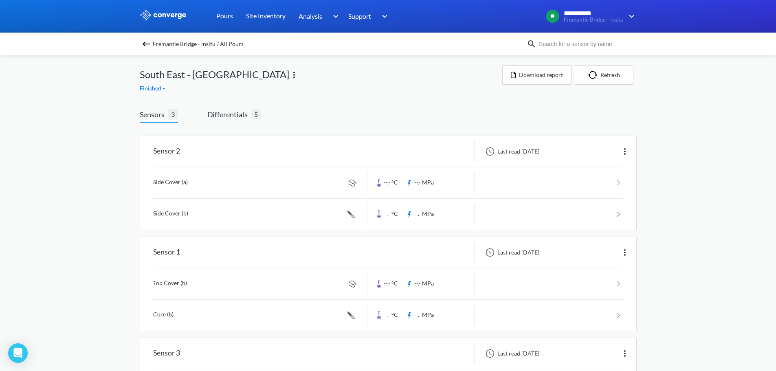 This screenshot has width=776, height=371. What do you see at coordinates (360, 16) in the screenshot?
I see `span: Support` at bounding box center [360, 16].